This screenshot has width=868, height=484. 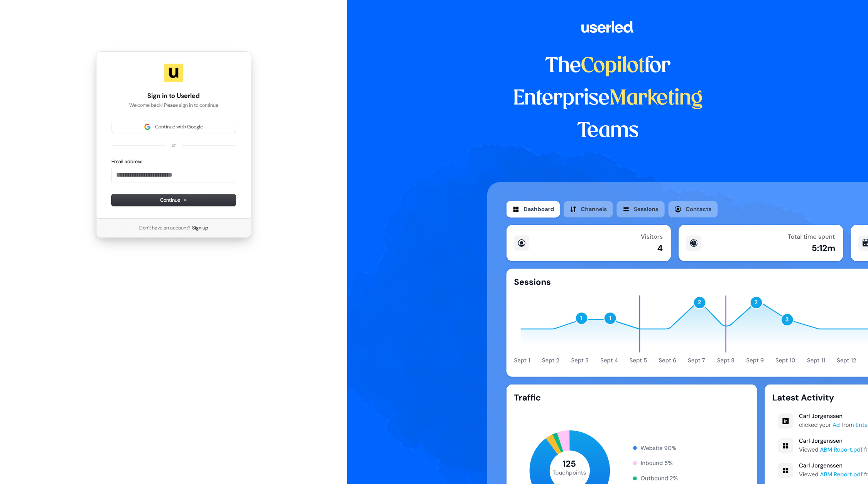 I want to click on span: Don’t have an account?, so click(x=165, y=228).